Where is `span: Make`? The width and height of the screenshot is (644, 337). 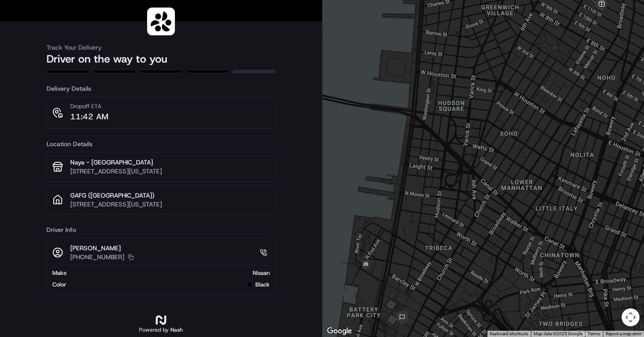 span: Make is located at coordinates (60, 273).